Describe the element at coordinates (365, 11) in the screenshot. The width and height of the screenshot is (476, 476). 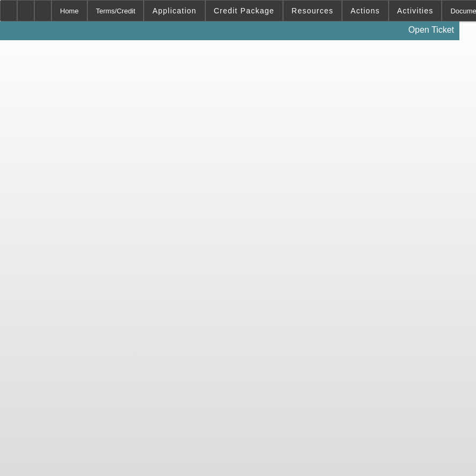
I see `button: Actions` at that location.